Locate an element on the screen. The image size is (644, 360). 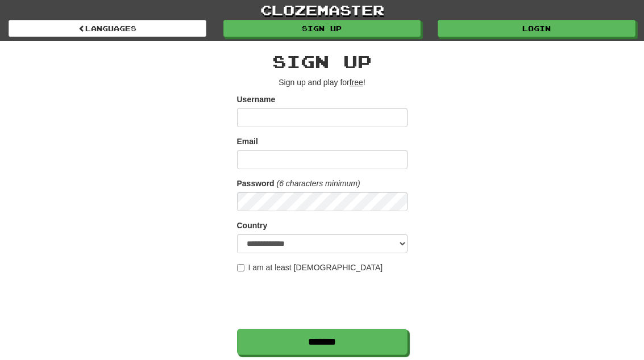
em: (6 characters minimum) is located at coordinates (318, 183).